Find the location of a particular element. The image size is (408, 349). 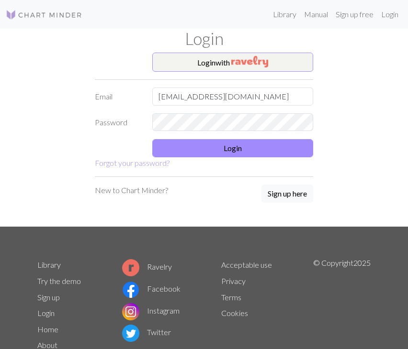

h1: Login is located at coordinates (204, 39).